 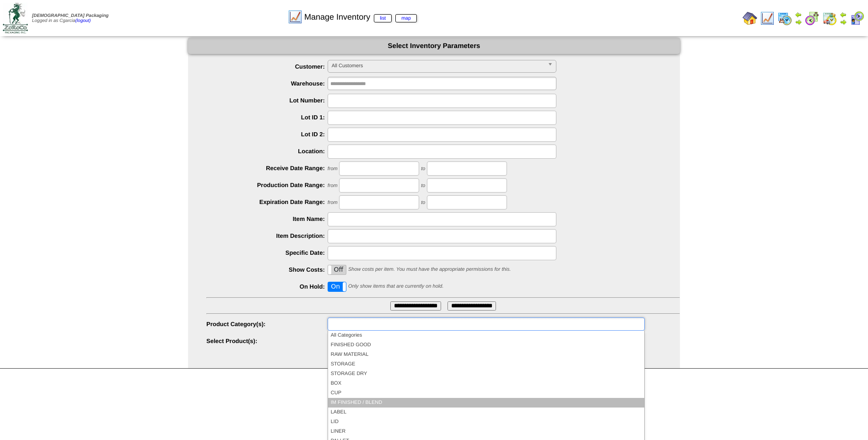 I want to click on li: All Categories, so click(x=486, y=336).